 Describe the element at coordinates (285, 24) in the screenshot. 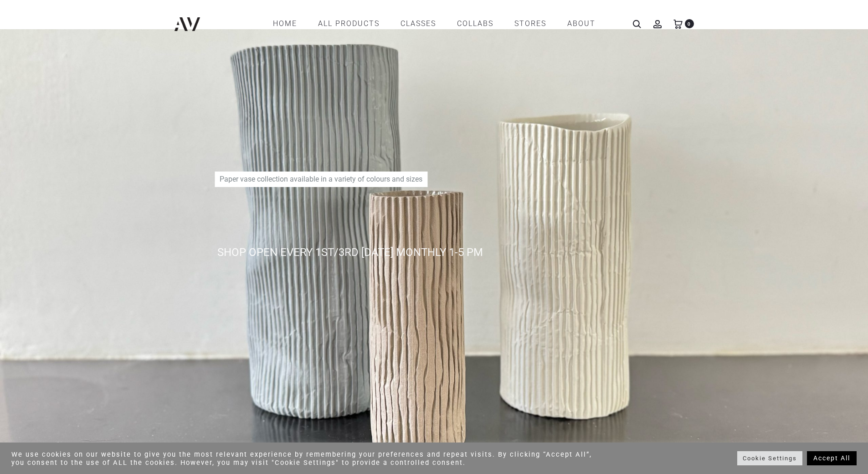

I see `a: Home` at that location.